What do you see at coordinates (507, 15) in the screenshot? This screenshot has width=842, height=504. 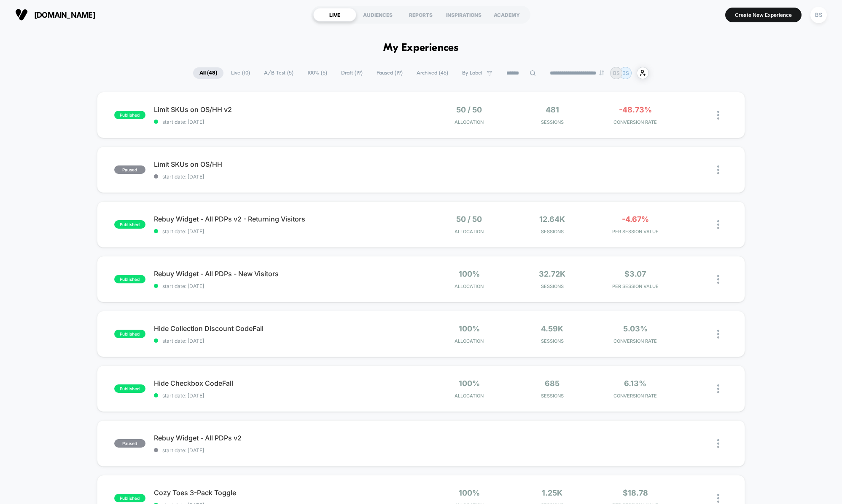 I see `div: ACADEMY` at bounding box center [507, 15].